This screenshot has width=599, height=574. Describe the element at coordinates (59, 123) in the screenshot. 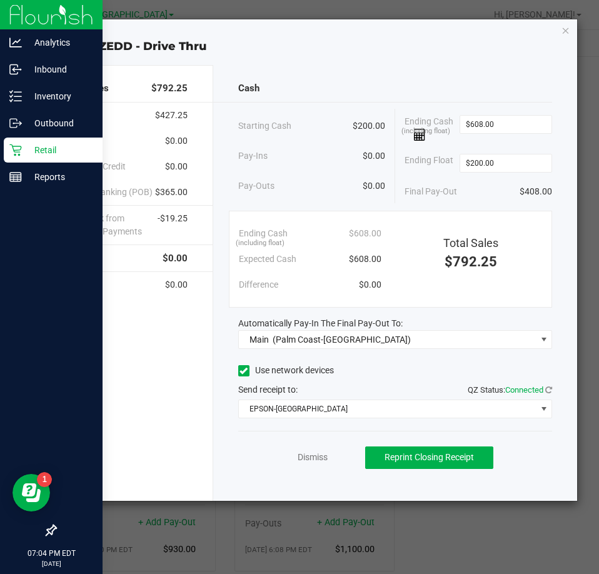

I see `p: Outbound` at that location.